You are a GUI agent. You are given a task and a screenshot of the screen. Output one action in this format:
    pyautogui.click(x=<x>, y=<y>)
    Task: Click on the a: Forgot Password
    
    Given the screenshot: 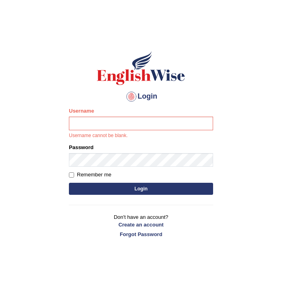 What is the action you would take?
    pyautogui.click(x=141, y=234)
    